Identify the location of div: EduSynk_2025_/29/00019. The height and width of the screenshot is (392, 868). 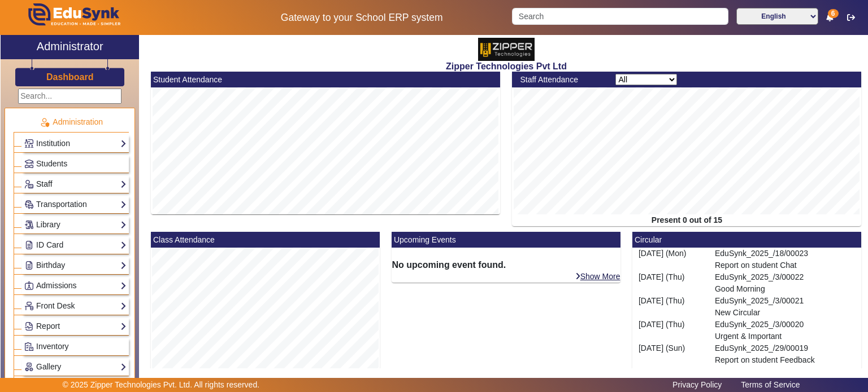
(785, 354).